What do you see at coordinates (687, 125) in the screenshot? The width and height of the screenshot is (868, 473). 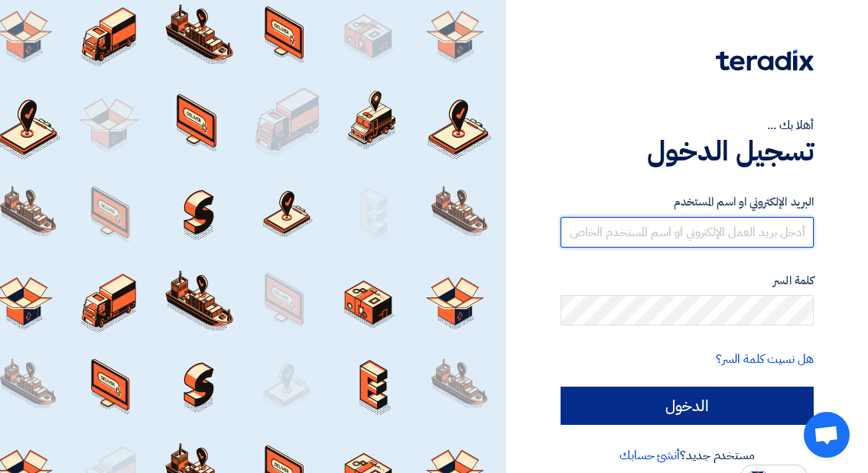 I see `div: أهلا بك ...` at bounding box center [687, 125].